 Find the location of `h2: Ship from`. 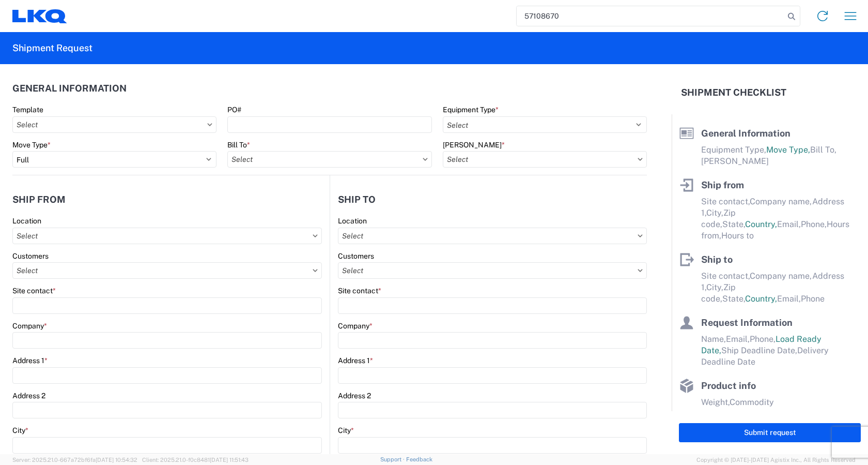

h2: Ship from is located at coordinates (38, 200).